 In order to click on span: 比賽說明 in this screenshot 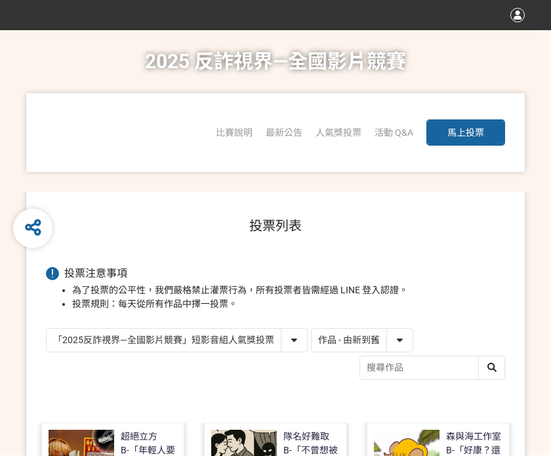, I will do `click(234, 133)`.